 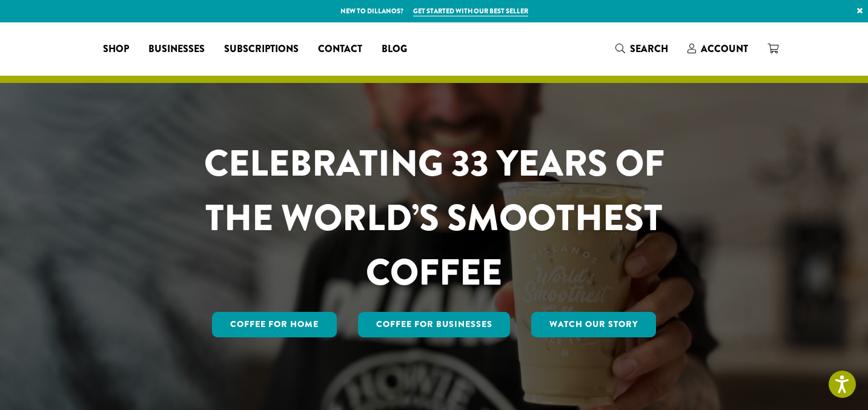 I want to click on a: Shop, so click(x=115, y=49).